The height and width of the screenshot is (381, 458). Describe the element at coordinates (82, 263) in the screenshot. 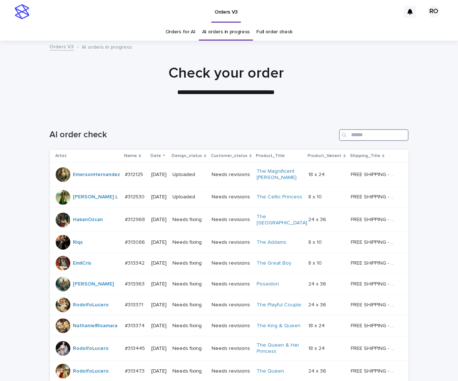

I see `a: EmilCris` at that location.